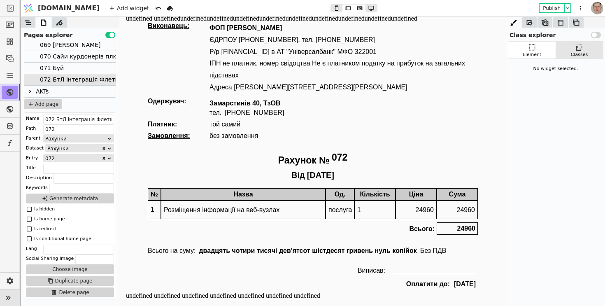  What do you see at coordinates (70, 198) in the screenshot?
I see `button: Generate metadata` at bounding box center [70, 198].